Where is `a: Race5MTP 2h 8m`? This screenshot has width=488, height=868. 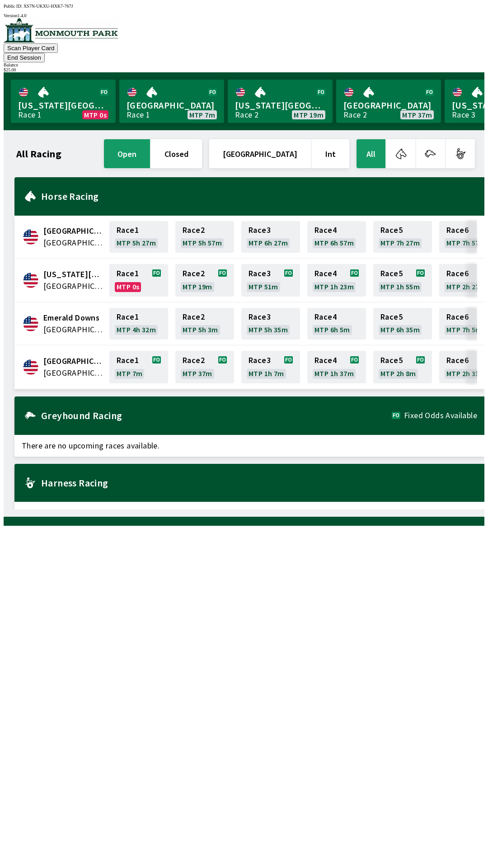
a: Race5MTP 2h 8m is located at coordinates (402, 367).